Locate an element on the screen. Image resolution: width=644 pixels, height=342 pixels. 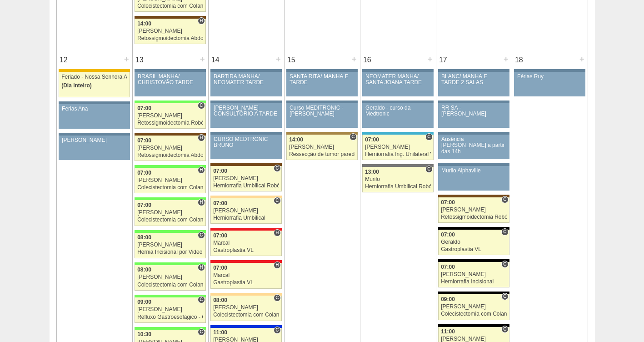
span: 13:00 is located at coordinates (372, 172).